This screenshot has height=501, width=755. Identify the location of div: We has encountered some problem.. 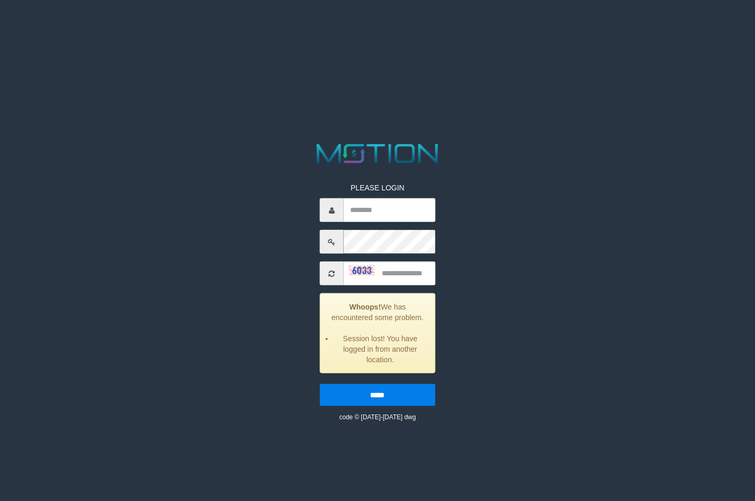
(377, 334).